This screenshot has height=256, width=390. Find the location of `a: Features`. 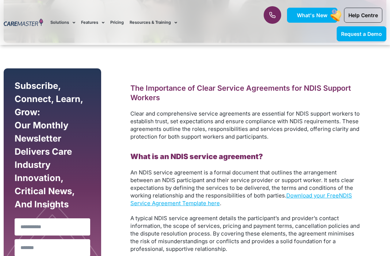

a: Features is located at coordinates (93, 22).